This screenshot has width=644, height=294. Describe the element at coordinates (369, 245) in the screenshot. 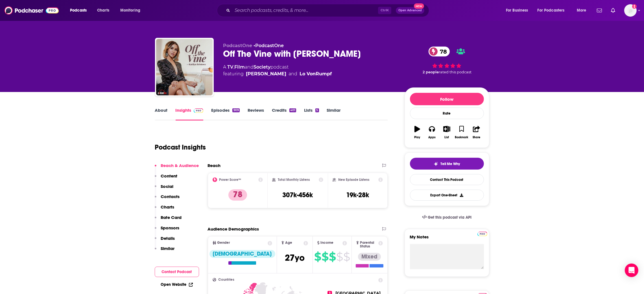

I see `span: Parental Status` at that location.